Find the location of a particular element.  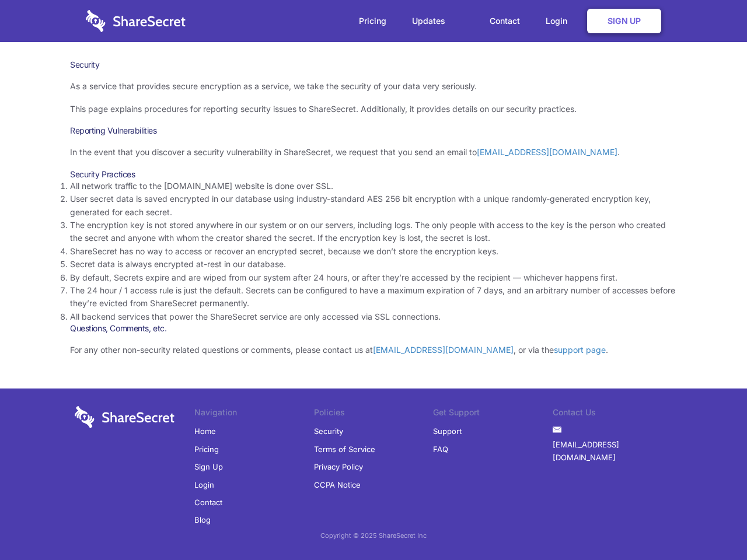

h3: Questions, Comments, etc. is located at coordinates (373, 329).